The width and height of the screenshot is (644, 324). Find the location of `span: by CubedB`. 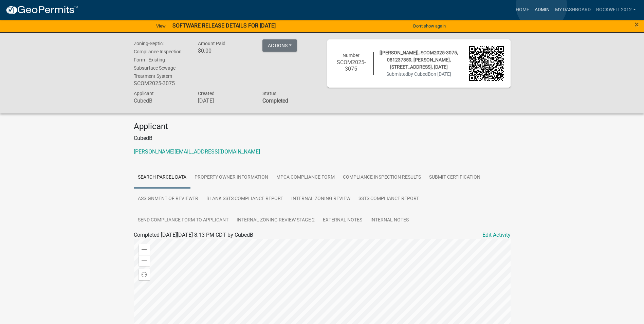

span: by CubedB is located at coordinates (419, 74).